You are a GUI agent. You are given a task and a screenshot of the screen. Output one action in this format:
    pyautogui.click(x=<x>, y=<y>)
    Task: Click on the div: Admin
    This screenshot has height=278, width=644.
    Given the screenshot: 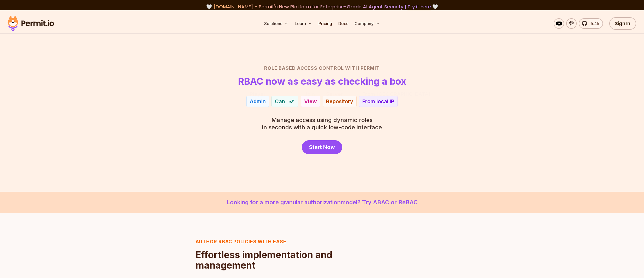 What is the action you would take?
    pyautogui.click(x=258, y=101)
    